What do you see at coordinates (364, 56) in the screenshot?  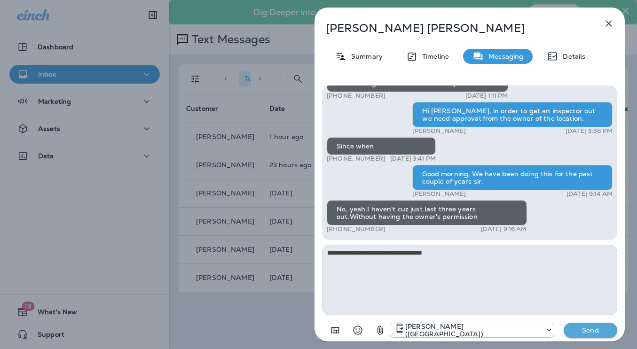 I see `p: Summary` at bounding box center [364, 56].